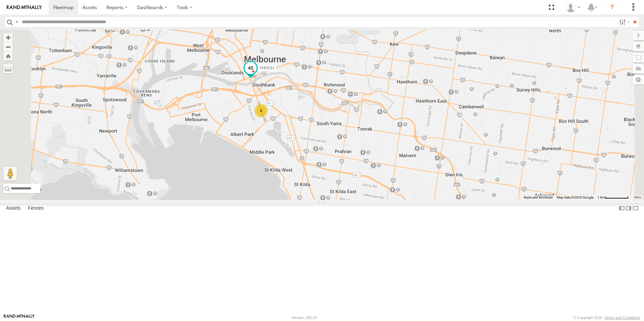 The height and width of the screenshot is (321, 644). What do you see at coordinates (19, 318) in the screenshot?
I see `a: Visit our Website` at bounding box center [19, 318].